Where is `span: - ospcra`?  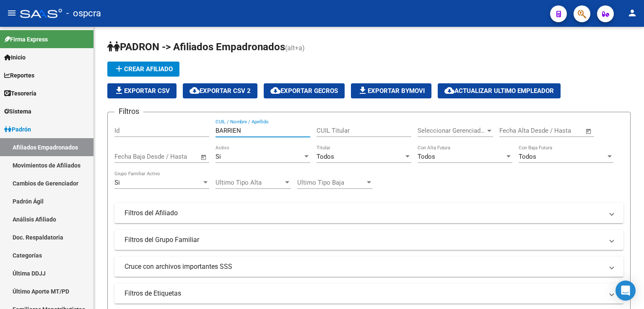 span: - ospcra is located at coordinates (83, 13).